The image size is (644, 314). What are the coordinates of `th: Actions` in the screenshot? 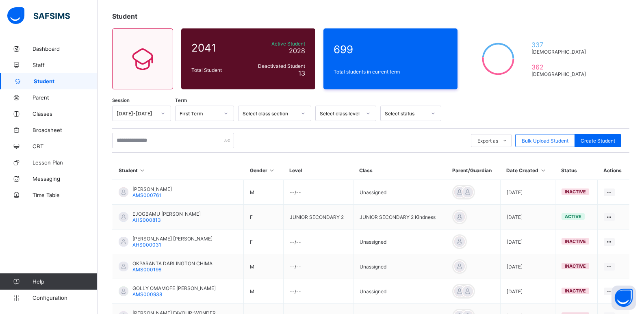 It's located at (613, 170).